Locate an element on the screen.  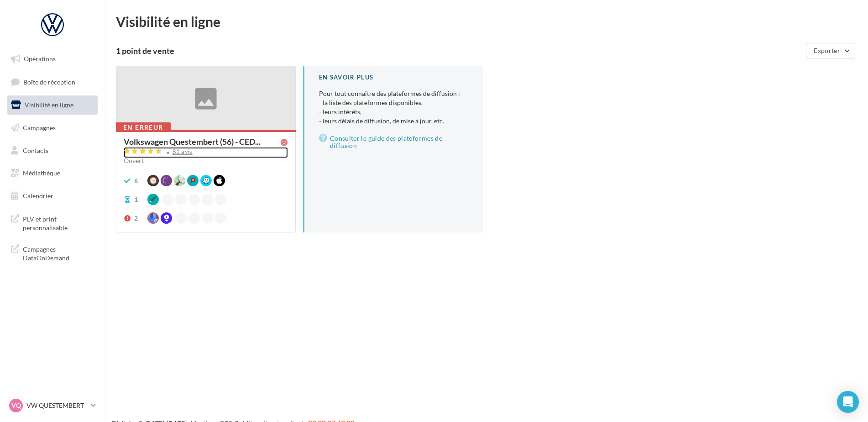
li: - leurs intérêts, is located at coordinates (393, 112).